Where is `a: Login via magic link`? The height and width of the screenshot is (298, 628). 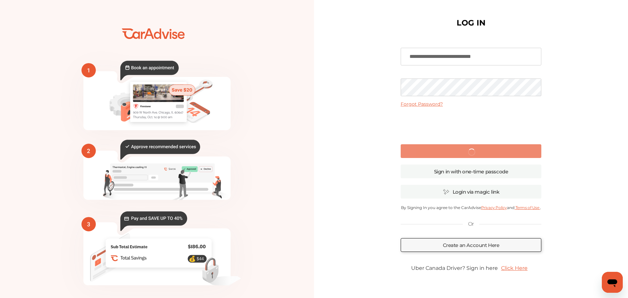
a: Login via magic link is located at coordinates (471, 192).